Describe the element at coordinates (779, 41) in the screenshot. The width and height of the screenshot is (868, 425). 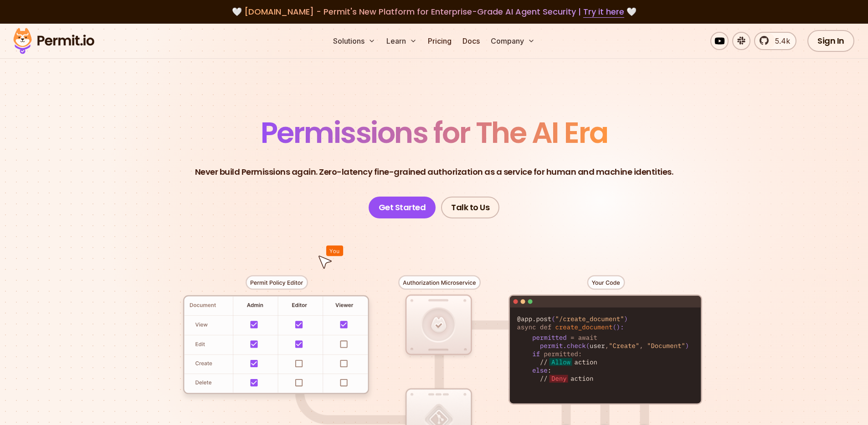
I see `span: 5.4k` at that location.